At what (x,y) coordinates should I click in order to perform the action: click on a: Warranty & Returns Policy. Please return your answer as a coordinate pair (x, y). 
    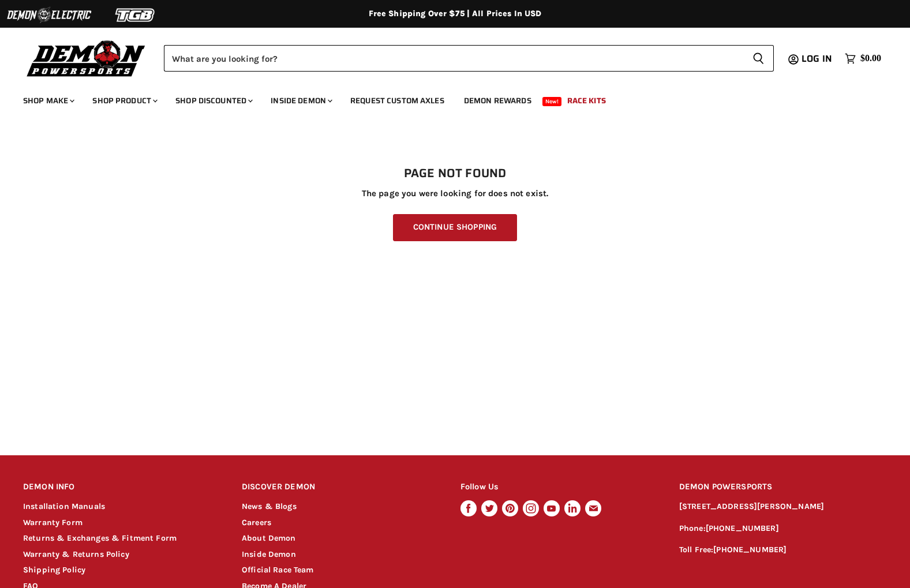
    Looking at the image, I should click on (76, 554).